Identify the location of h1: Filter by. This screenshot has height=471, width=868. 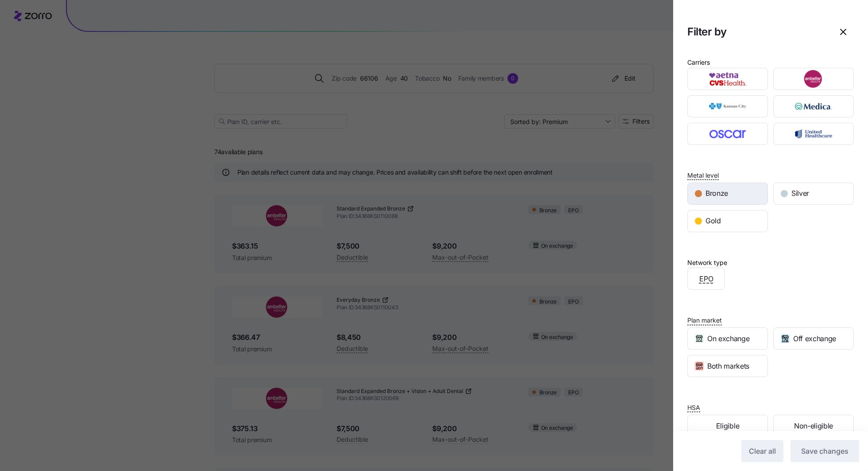
(756, 31).